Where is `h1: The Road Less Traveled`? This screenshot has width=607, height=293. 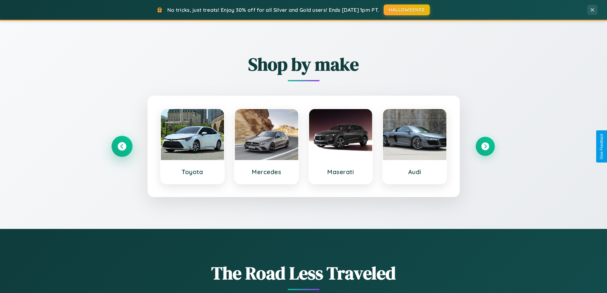
h1: The Road Less Traveled is located at coordinates (304, 273).